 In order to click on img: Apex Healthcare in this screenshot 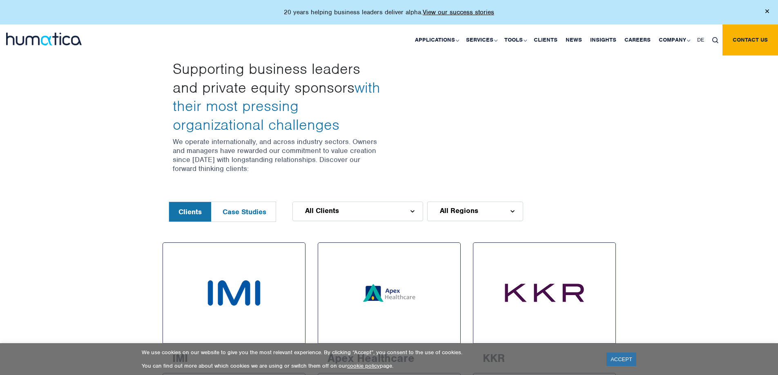, I will do `click(389, 293)`.